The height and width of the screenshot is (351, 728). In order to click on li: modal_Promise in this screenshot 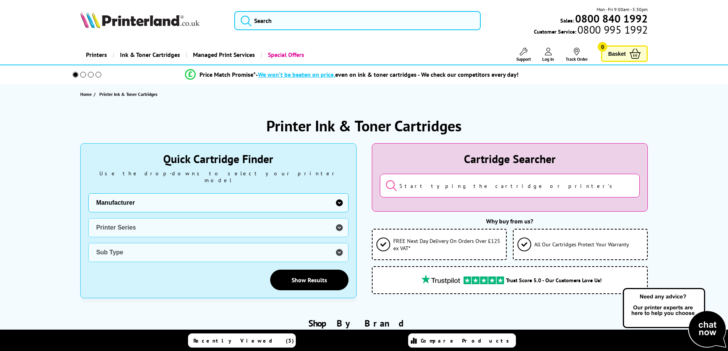, I will do `click(352, 74)`.